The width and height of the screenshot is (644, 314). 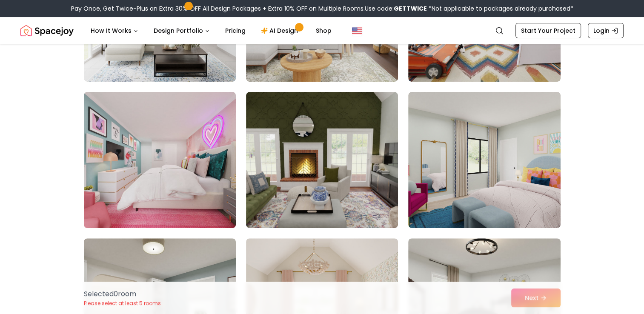 What do you see at coordinates (322, 160) in the screenshot?
I see `img: Room room-5` at bounding box center [322, 160].